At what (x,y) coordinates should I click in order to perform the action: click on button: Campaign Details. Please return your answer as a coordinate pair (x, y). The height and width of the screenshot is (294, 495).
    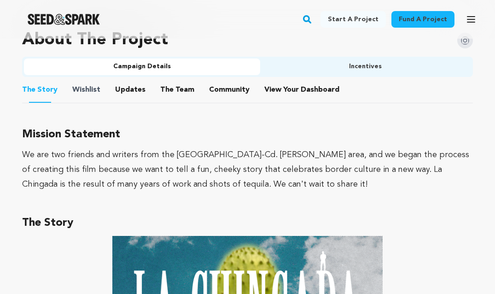
    Looking at the image, I should click on (142, 67).